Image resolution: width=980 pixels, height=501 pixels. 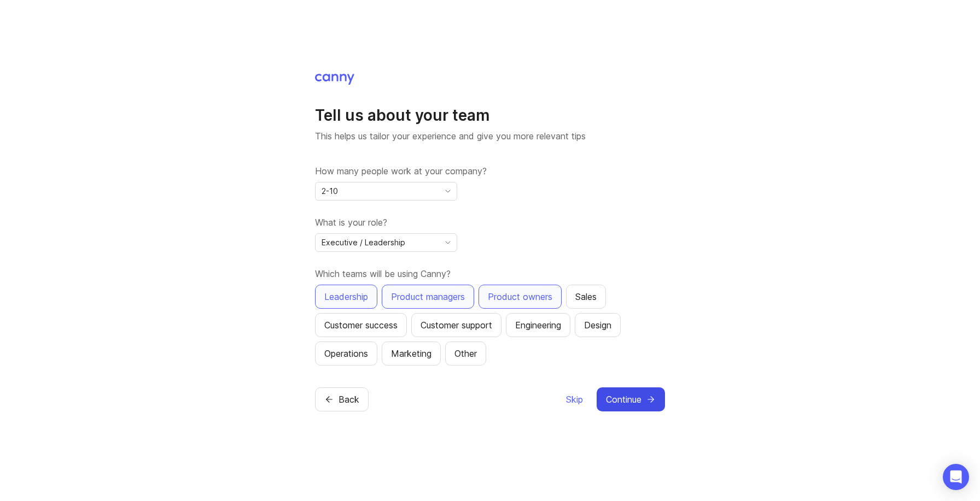 What do you see at coordinates (574, 400) in the screenshot?
I see `button: Skip` at bounding box center [574, 400].